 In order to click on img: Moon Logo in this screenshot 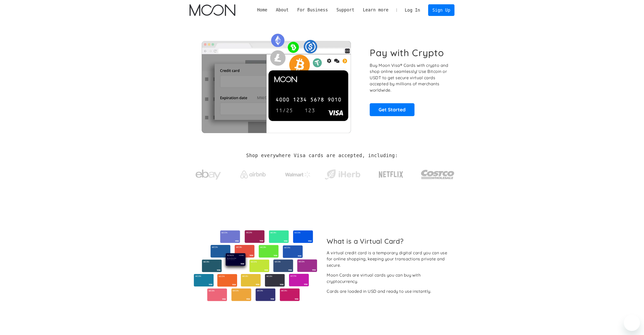, I will do `click(212, 10)`.